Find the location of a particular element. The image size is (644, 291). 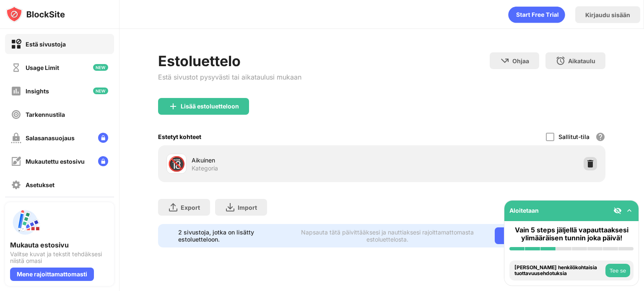

div: Salasanasuojaus is located at coordinates (50, 138).